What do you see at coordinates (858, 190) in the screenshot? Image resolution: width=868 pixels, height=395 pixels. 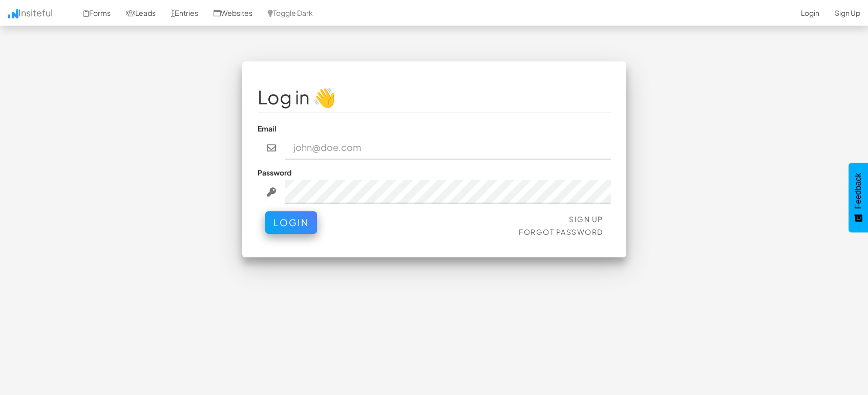 I see `span: Feedback` at bounding box center [858, 190].